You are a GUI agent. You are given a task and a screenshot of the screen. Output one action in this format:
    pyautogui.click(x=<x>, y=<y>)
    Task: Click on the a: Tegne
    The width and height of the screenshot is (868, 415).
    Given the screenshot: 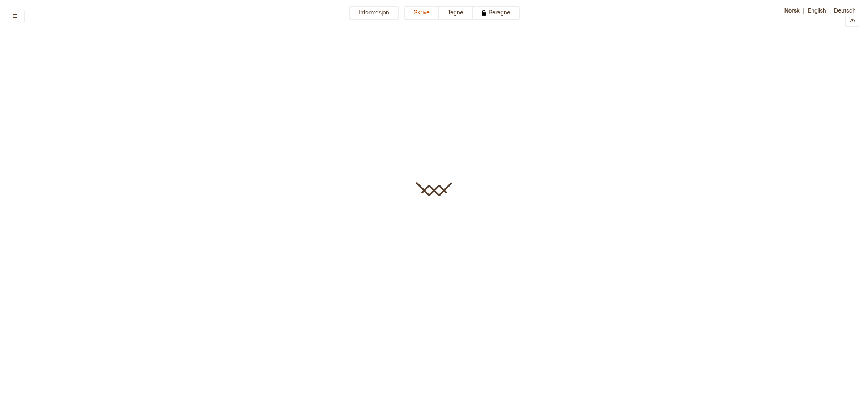 What is the action you would take?
    pyautogui.click(x=456, y=16)
    